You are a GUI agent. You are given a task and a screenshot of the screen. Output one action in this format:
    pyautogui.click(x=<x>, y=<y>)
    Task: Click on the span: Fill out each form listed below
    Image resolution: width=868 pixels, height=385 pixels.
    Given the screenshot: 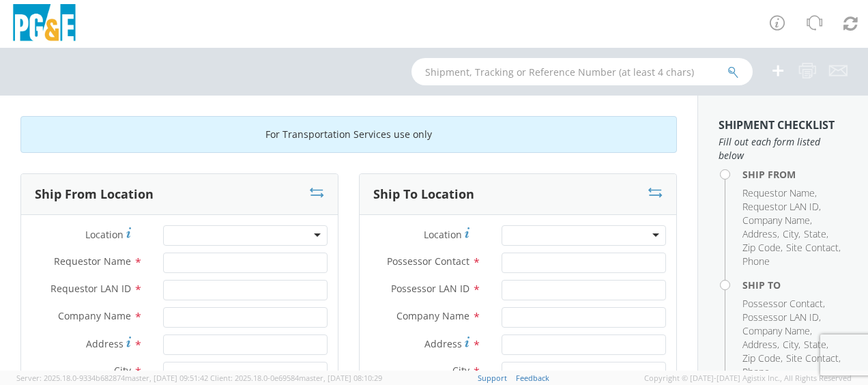 What is the action you would take?
    pyautogui.click(x=782, y=149)
    